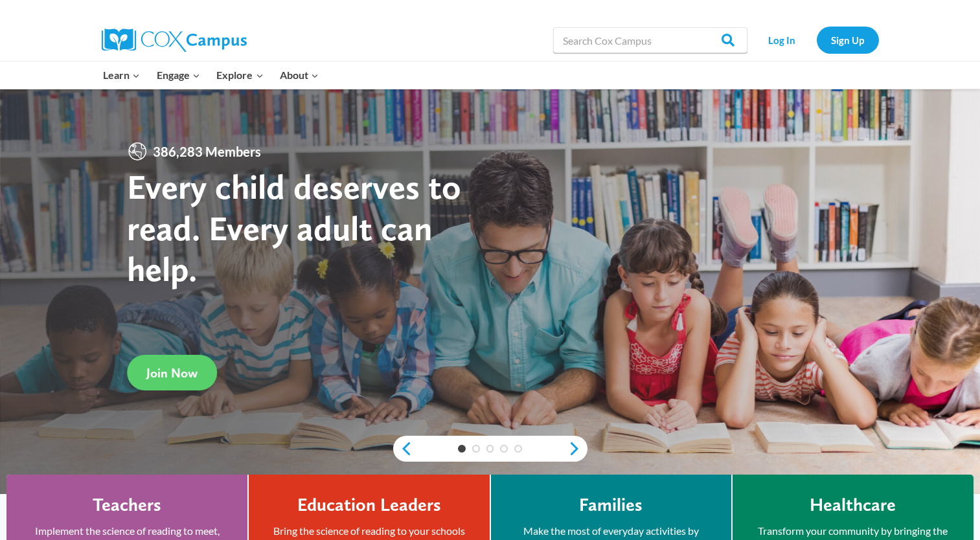 The width and height of the screenshot is (980, 540). I want to click on h4: Healthcare, so click(852, 504).